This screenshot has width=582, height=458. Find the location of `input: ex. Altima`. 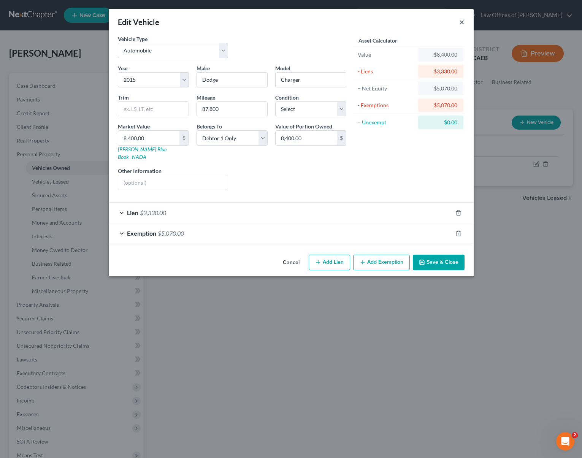

input: ex. Altima is located at coordinates (310, 80).